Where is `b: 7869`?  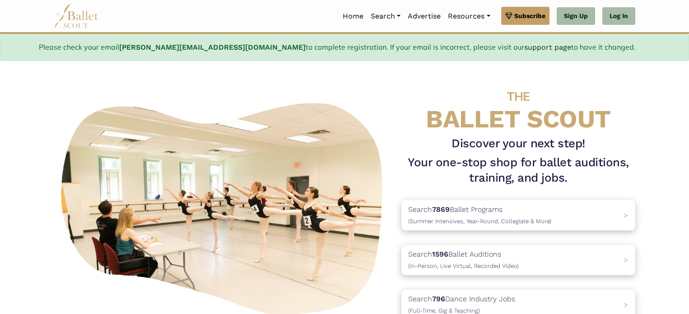
b: 7869 is located at coordinates (440, 209).